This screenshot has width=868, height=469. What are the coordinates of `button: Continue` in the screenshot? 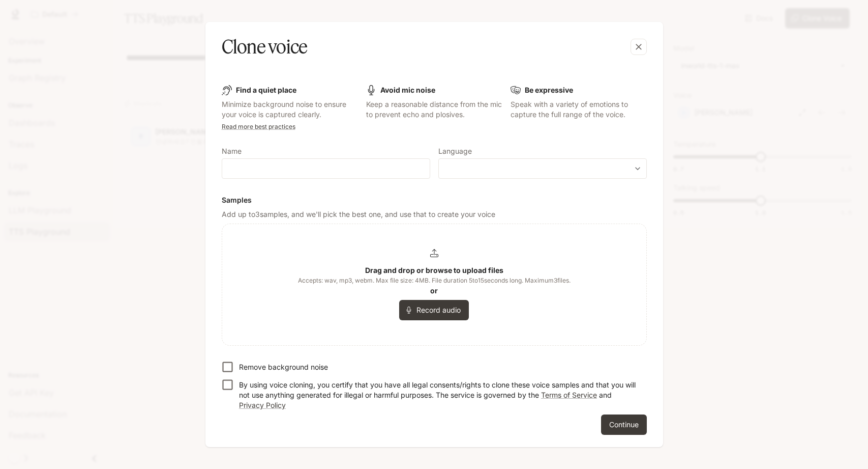 It's located at (624, 424).